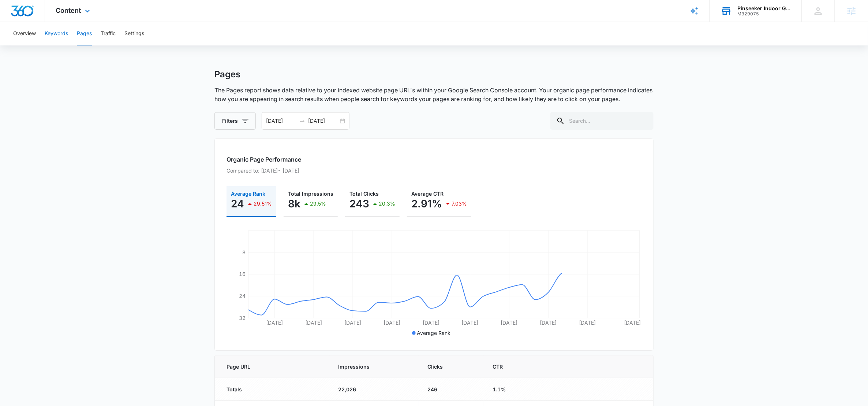 This screenshot has height=406, width=868. Describe the element at coordinates (47, 45) in the screenshot. I see `div: Domain Overview` at that location.